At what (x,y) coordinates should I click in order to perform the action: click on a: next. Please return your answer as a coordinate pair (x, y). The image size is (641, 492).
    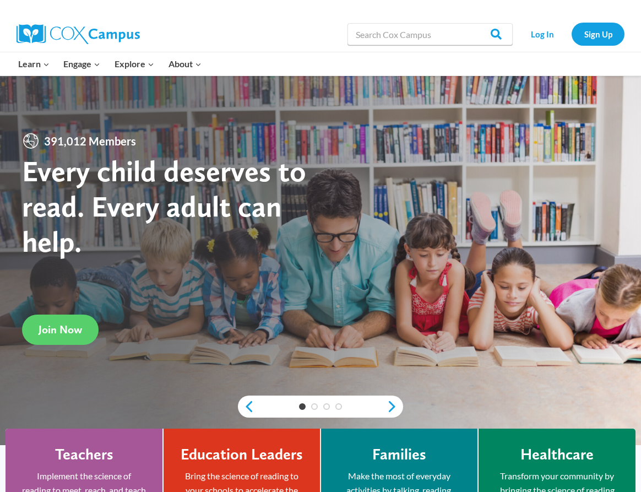
    Looking at the image, I should click on (395, 406).